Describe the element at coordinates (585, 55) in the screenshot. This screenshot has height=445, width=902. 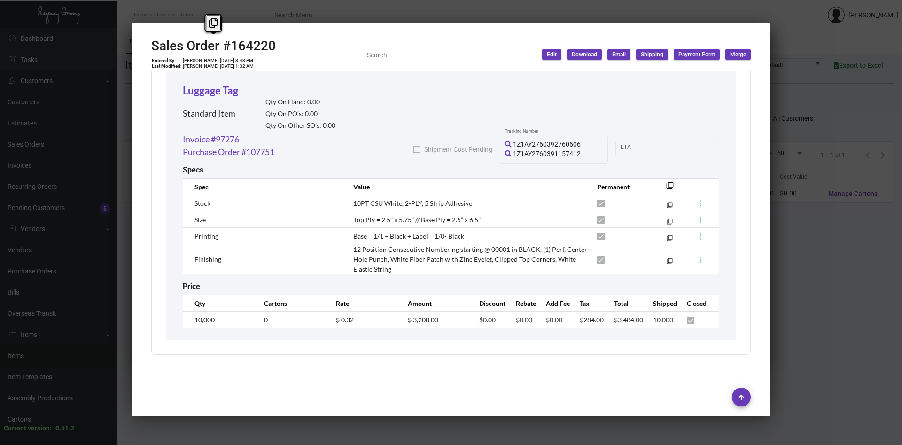
I see `button: Download` at that location.